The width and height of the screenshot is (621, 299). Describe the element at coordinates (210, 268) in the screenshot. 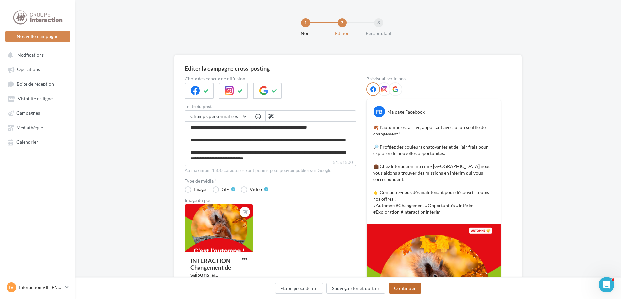

I see `div: INTERACTION Changement de saisons_a...` at that location.